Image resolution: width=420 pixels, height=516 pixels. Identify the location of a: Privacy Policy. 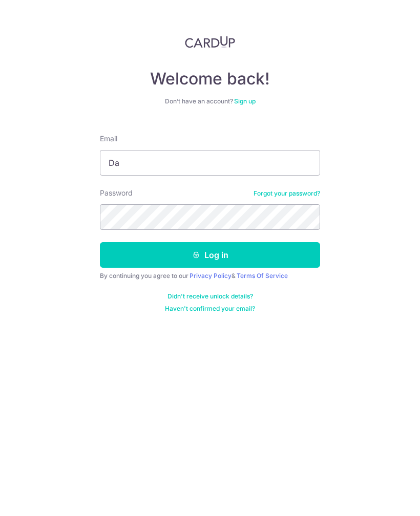
(211, 275).